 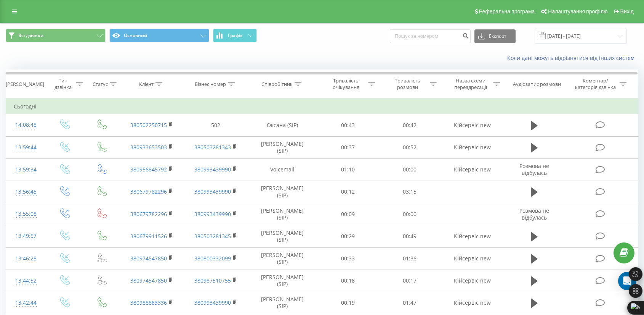 What do you see at coordinates (148, 302) in the screenshot?
I see `a: 380988883336` at bounding box center [148, 302].